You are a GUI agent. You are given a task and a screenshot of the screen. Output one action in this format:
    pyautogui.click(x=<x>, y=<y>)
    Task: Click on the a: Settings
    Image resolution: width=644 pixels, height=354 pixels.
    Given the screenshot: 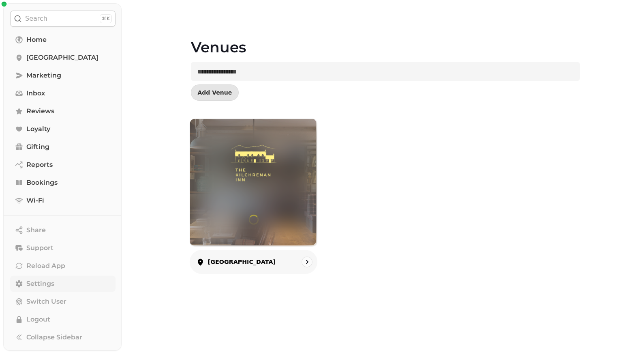 What is the action you would take?
    pyautogui.click(x=63, y=284)
    